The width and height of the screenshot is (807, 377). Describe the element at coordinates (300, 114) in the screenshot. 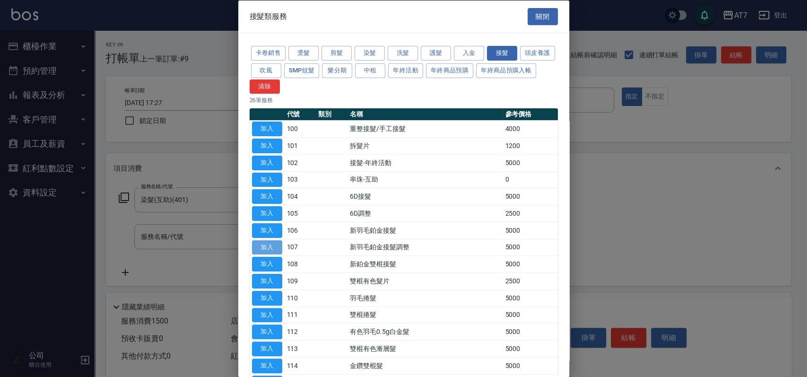

I see `th: 代號` at that location.